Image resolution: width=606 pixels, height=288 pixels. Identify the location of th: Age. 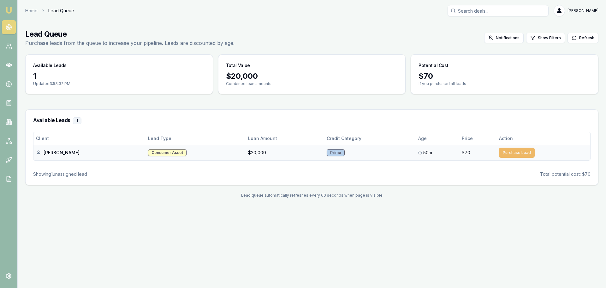
(438, 138).